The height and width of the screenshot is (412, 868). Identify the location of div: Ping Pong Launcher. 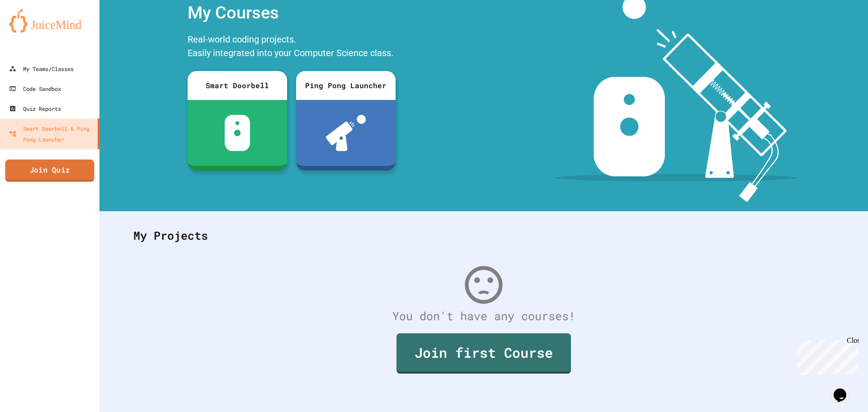
(346, 86).